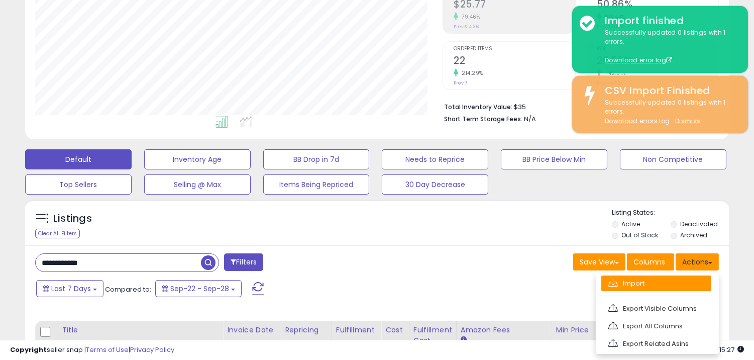 Image resolution: width=754 pixels, height=360 pixels. What do you see at coordinates (638, 60) in the screenshot?
I see `a: Download error log` at bounding box center [638, 60].